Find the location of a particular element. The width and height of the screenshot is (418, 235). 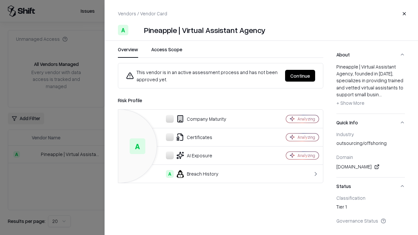

button: About is located at coordinates (371, 55).